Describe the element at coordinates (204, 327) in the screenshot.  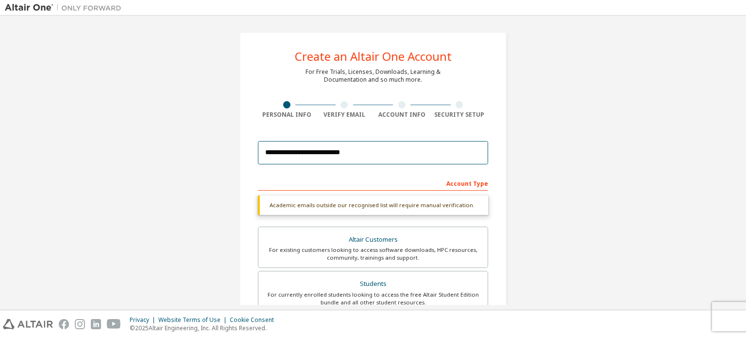
I see `p: © 2025 Altair Engineering, Inc. All Rights Reserved.` at that location.